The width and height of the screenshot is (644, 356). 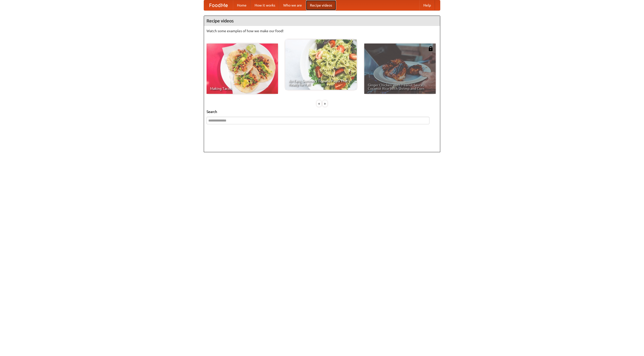 What do you see at coordinates (322, 31) in the screenshot?
I see `p: Watch some examples of how we make our food!` at bounding box center [322, 31].